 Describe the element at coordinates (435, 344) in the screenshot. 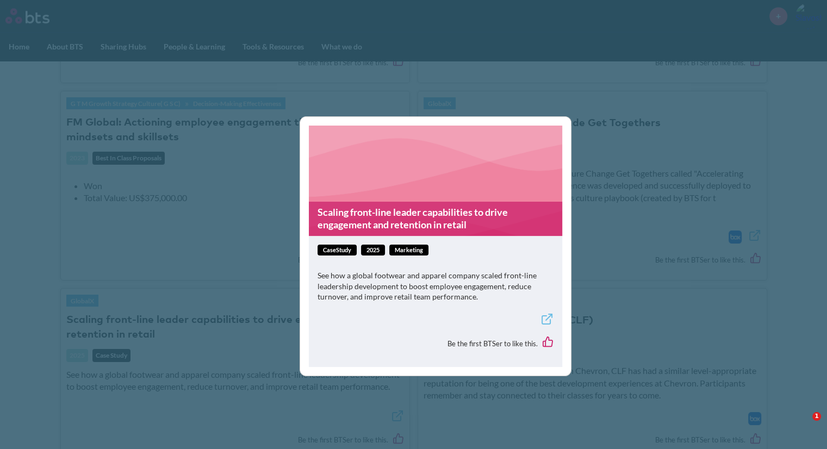

I see `div: Be the first BTSer to like this.` at that location.